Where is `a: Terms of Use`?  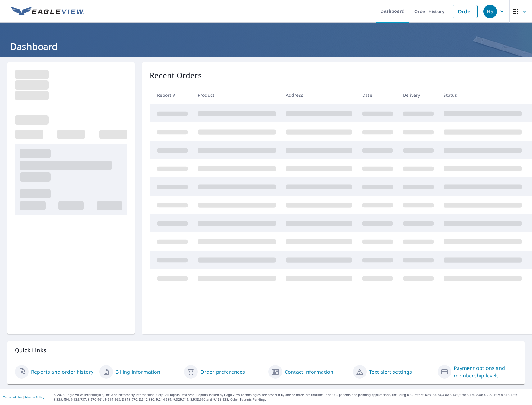 a: Terms of Use is located at coordinates (13, 398).